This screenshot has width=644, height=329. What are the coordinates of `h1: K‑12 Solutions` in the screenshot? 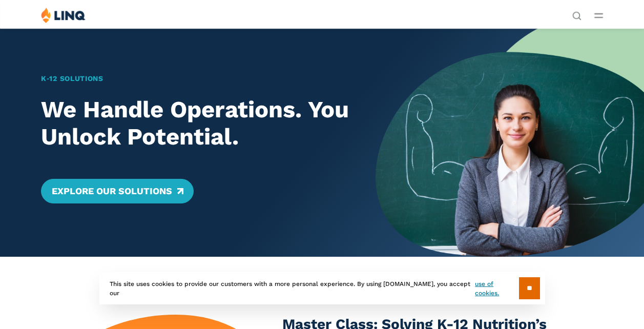 It's located at (194, 78).